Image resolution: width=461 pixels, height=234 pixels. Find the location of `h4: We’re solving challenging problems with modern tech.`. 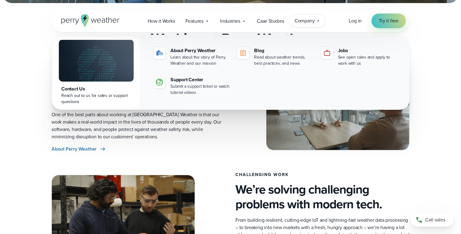

h4: We’re solving challenging problems with modern tech. is located at coordinates (323, 197).